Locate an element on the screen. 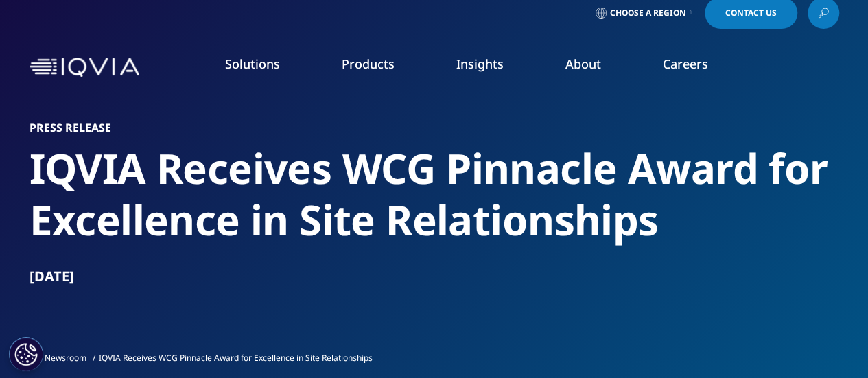 The width and height of the screenshot is (868, 378). span: Contact Us is located at coordinates (751, 13).